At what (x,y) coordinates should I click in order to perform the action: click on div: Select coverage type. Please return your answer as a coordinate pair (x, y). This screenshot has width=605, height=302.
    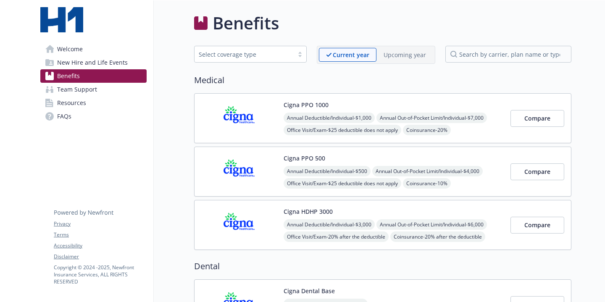
    Looking at the image, I should click on (244, 54).